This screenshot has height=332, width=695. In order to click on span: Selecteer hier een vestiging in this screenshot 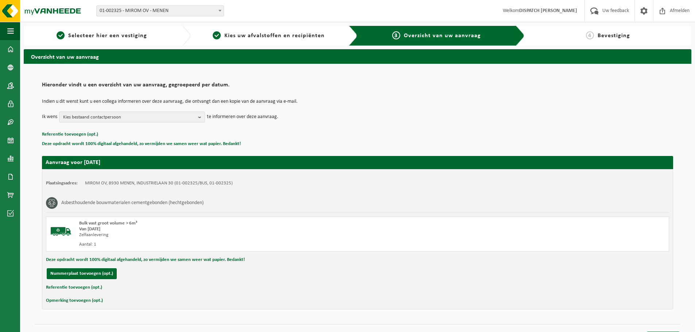, I will do `click(108, 36)`.